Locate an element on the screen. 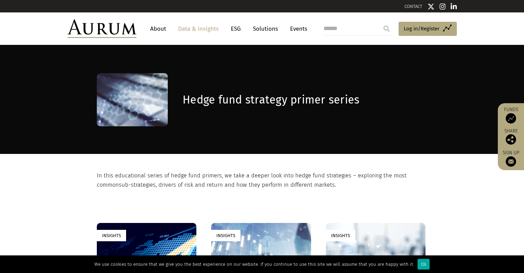 The width and height of the screenshot is (524, 273). a: Data & Insights is located at coordinates (198, 29).